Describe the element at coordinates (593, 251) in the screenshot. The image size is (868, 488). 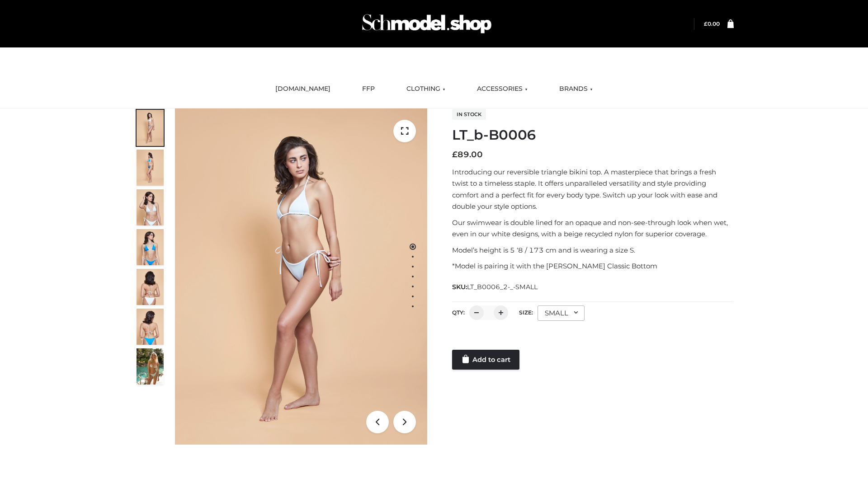
I see `p: Model’s height is 5 ‘8 / 173 cm and is wearing a size S.` at that location.